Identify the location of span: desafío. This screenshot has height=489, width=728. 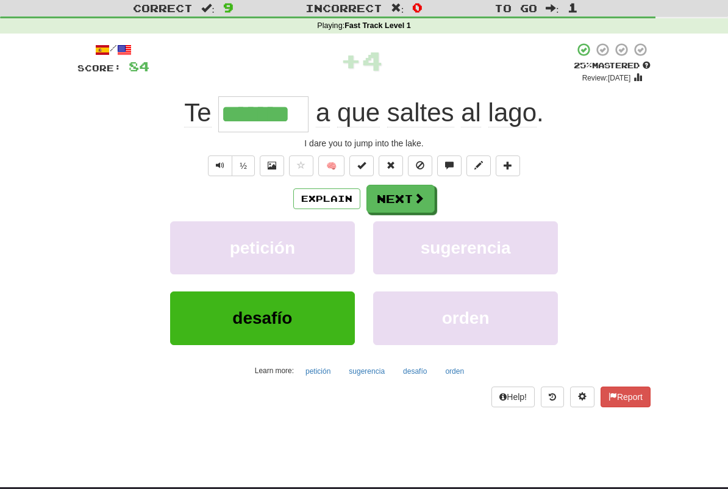
(262, 318).